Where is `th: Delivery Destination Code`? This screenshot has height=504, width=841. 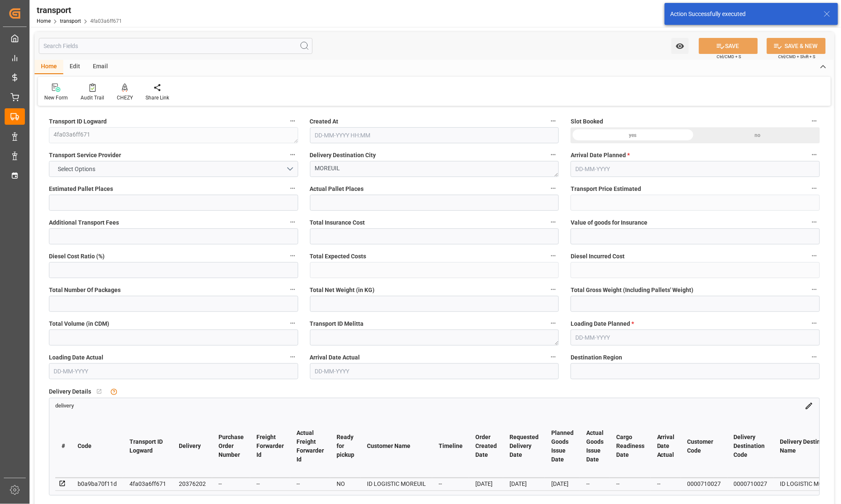 th: Delivery Destination Code is located at coordinates (751, 446).